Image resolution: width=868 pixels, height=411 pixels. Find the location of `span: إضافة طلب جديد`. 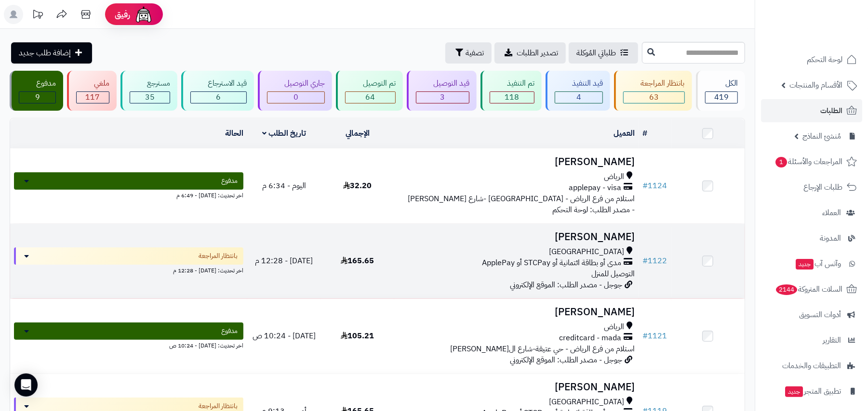

span: إضافة طلب جديد is located at coordinates (45, 53).